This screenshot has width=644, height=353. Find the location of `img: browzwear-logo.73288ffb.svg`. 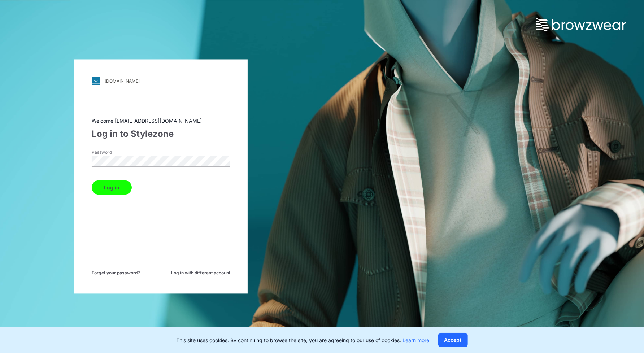

img: browzwear-logo.73288ffb.svg is located at coordinates (581, 24).